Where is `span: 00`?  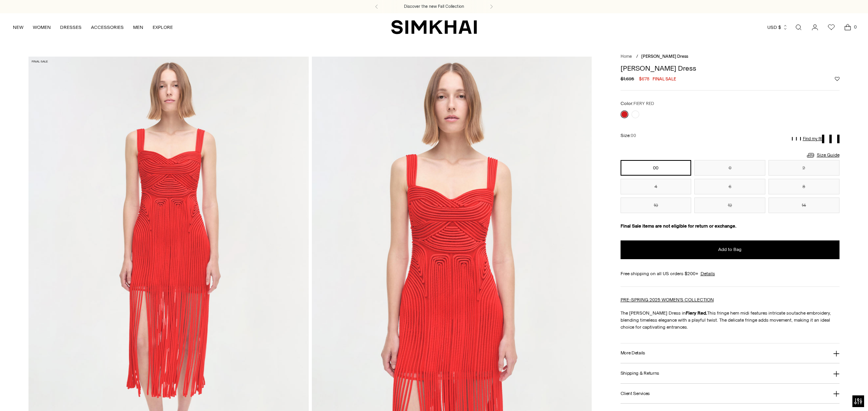 span: 00 is located at coordinates (633, 135).